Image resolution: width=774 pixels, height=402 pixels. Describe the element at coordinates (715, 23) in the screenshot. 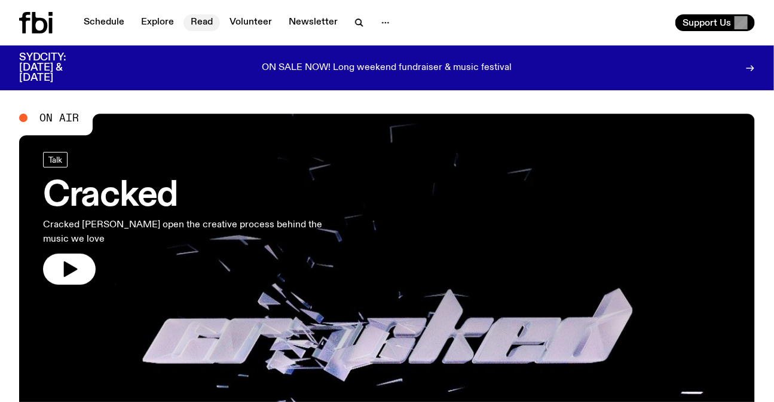

I see `button: Support Us` at that location.